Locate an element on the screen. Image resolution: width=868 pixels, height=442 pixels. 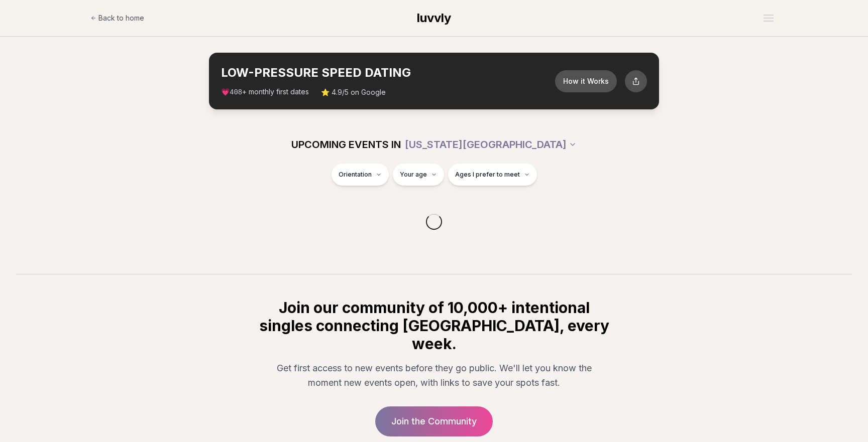
span: 408 is located at coordinates (235, 92).